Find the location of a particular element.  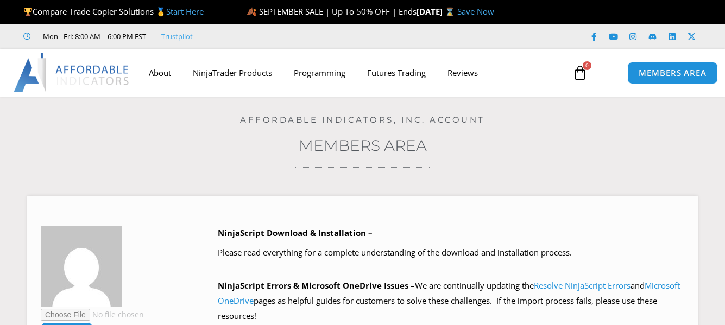

a: 0 is located at coordinates (580, 73).